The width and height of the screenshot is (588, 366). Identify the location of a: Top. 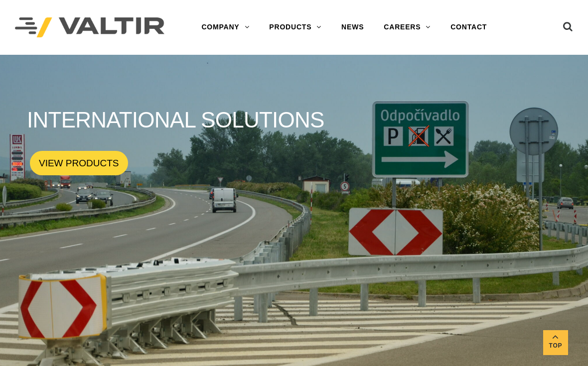
(555, 342).